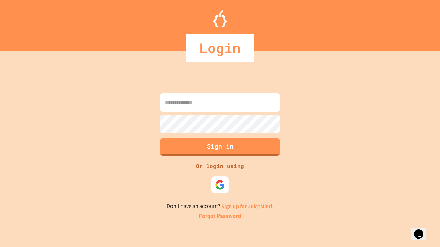  What do you see at coordinates (220, 166) in the screenshot?
I see `div: Or login using` at bounding box center [220, 166].